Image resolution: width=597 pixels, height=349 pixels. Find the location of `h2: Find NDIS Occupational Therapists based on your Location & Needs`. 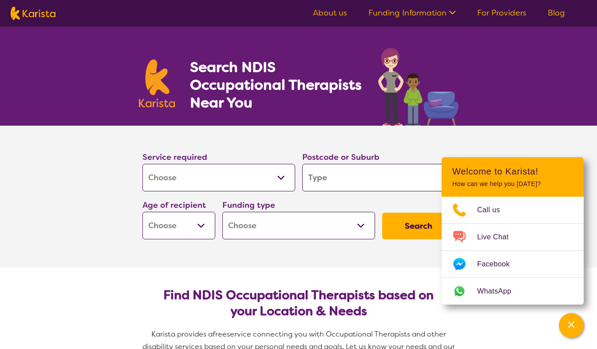

h2: Find NDIS Occupational Therapists based on your Location & Needs is located at coordinates (299, 303).